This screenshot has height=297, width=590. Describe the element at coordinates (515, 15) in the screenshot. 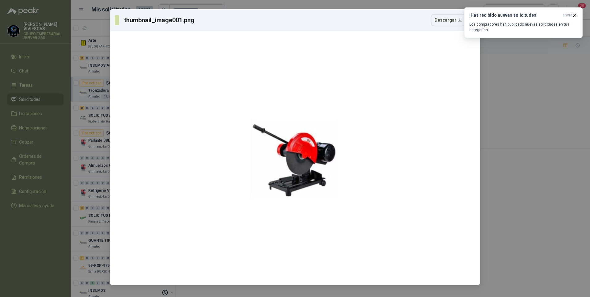

I see `h3: ¡Has recibido nuevas solicitudes!` at that location.